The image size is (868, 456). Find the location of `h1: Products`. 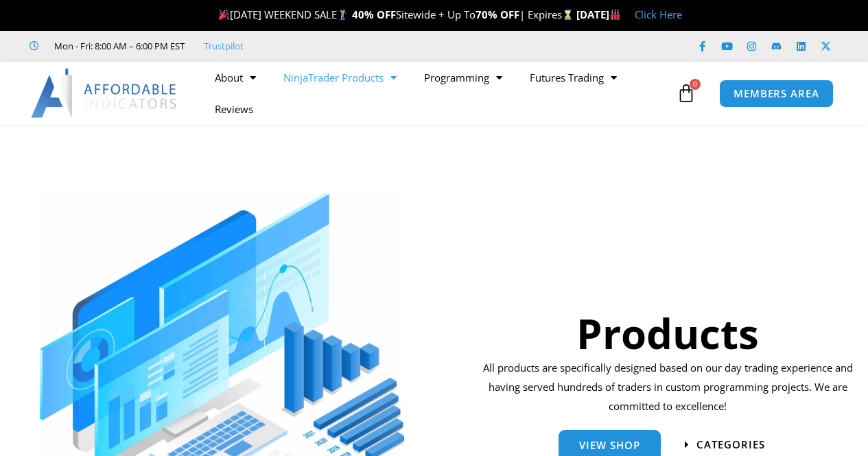

h1: Products is located at coordinates (668, 333).